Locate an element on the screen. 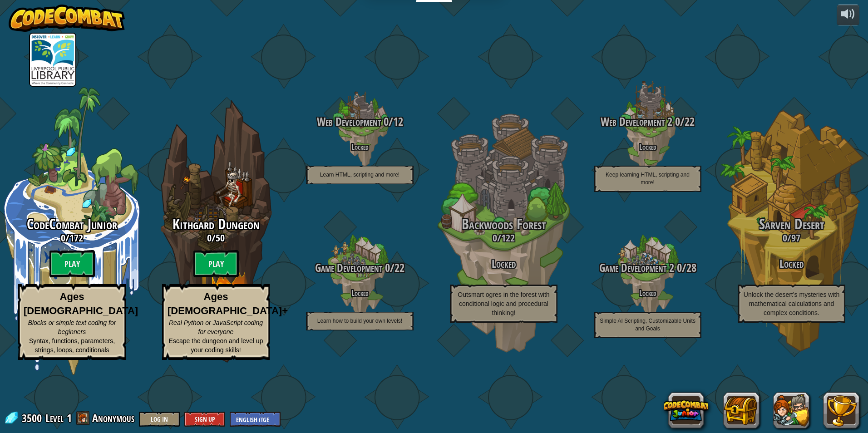 The height and width of the screenshot is (433, 868). button: Sign Up is located at coordinates (205, 419).